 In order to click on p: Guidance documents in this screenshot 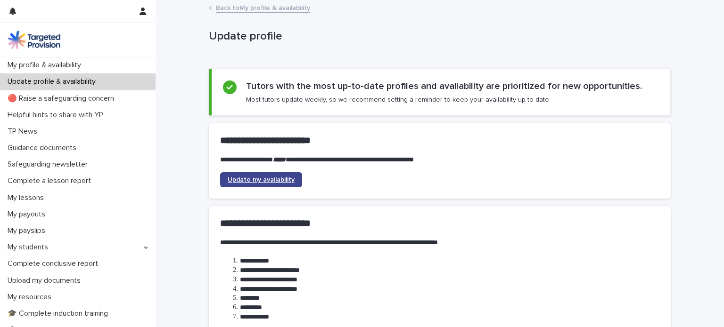, I will do `click(44, 148)`.